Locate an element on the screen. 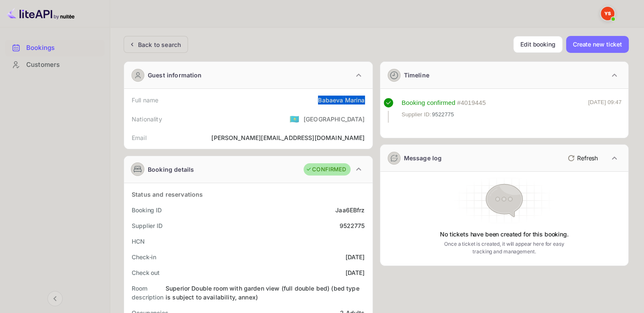 The width and height of the screenshot is (644, 313). button: Create new ticket is located at coordinates (598, 44).